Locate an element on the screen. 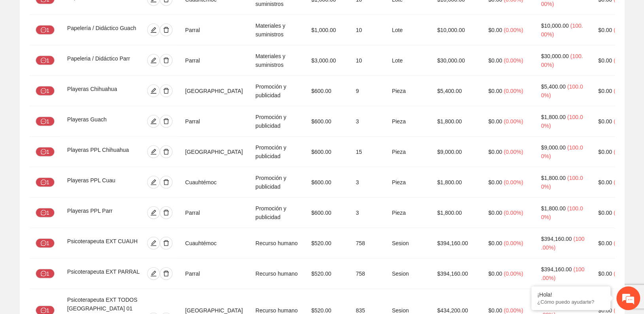  td: Recurso humano is located at coordinates (277, 274).